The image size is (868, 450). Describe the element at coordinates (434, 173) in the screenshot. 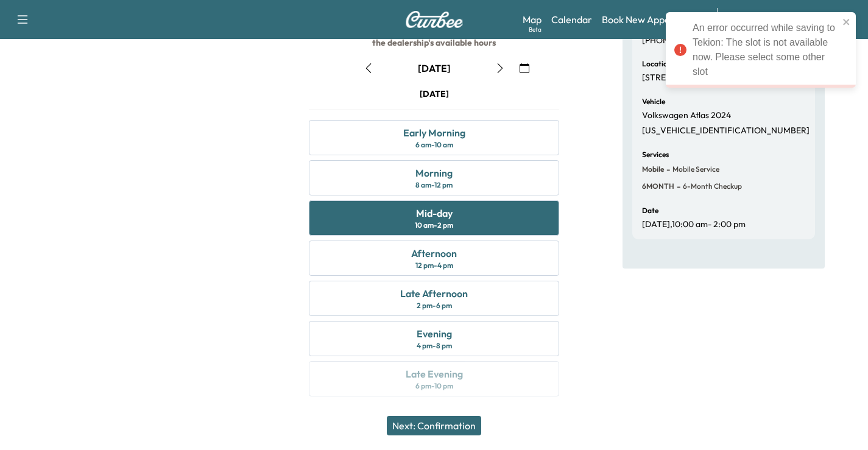

I see `div: Morning` at that location.